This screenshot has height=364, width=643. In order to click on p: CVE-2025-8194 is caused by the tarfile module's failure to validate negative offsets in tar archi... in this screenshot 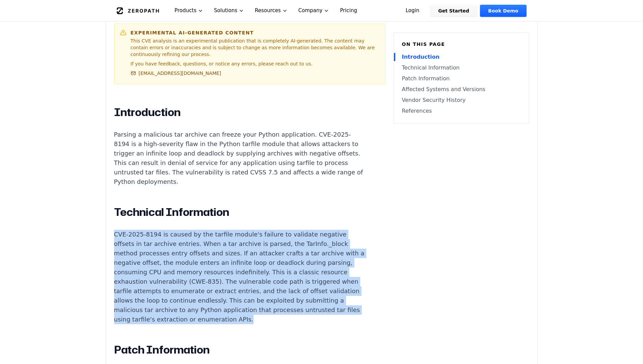, I will do `click(240, 277)`.